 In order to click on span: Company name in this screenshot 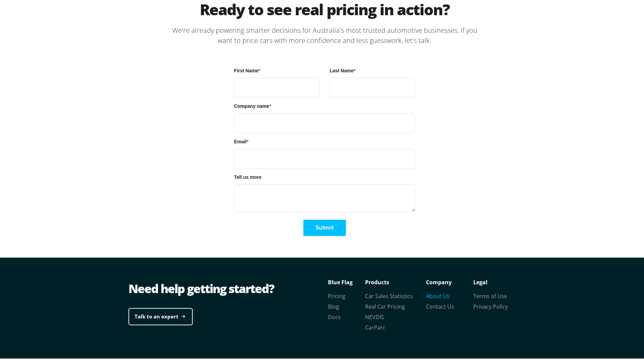, I will do `click(252, 105)`.